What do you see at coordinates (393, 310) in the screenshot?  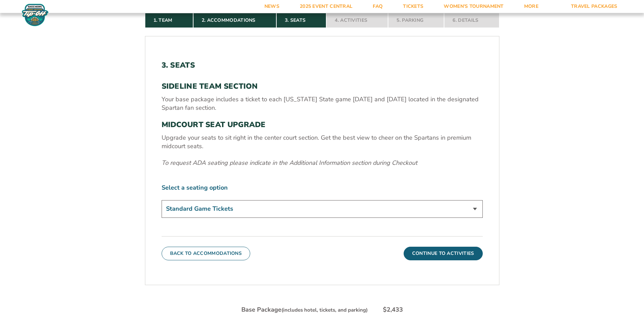 I see `div: $2,433` at bounding box center [393, 310].